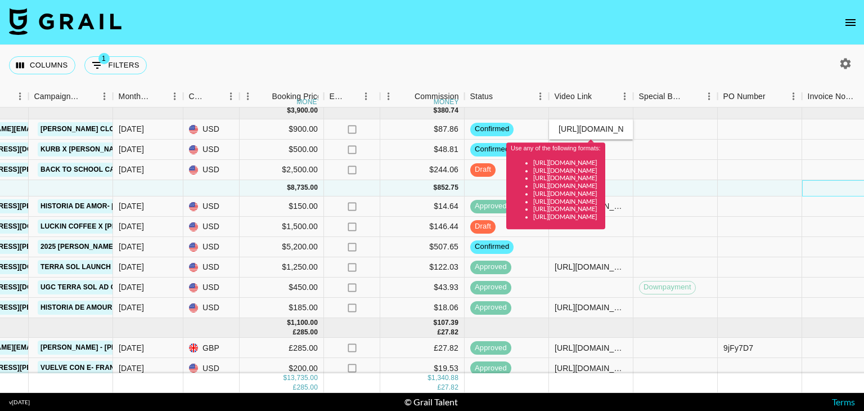 This screenshot has height=411, width=864. I want to click on div: $146.44, so click(422, 227).